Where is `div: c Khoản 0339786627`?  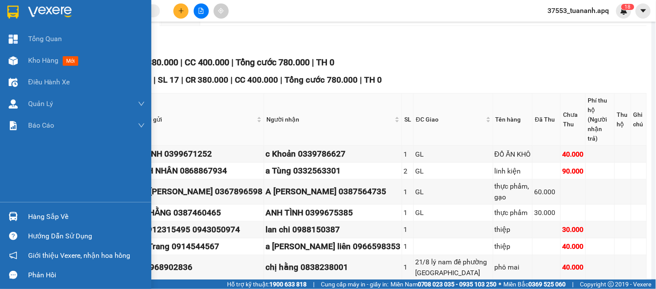
div: c Khoản 0339786627 is located at coordinates (333, 154).